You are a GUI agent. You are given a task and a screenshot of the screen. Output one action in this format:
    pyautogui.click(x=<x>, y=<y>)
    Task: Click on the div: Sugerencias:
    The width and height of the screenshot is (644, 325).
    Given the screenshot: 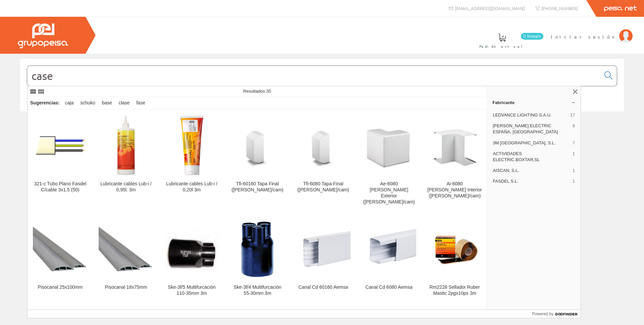 What is the action you would take?
    pyautogui.click(x=44, y=103)
    